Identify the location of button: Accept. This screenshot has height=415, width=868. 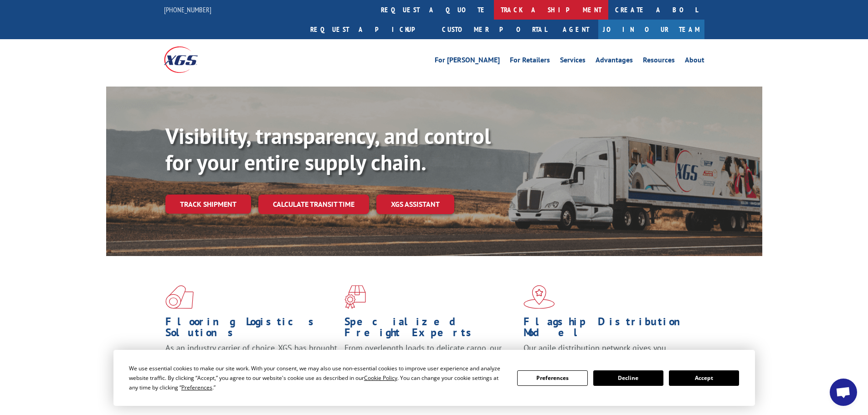
(704, 378).